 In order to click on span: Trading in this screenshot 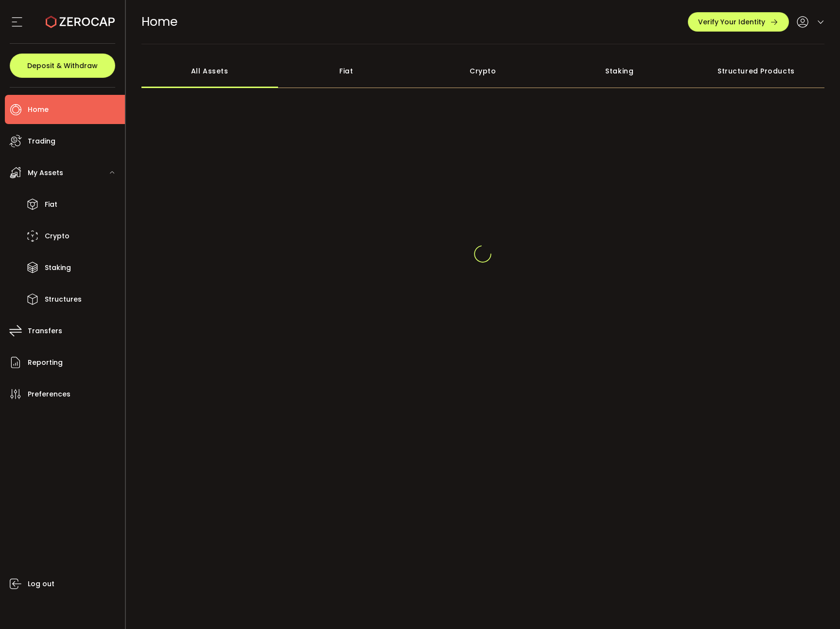, I will do `click(41, 141)`.